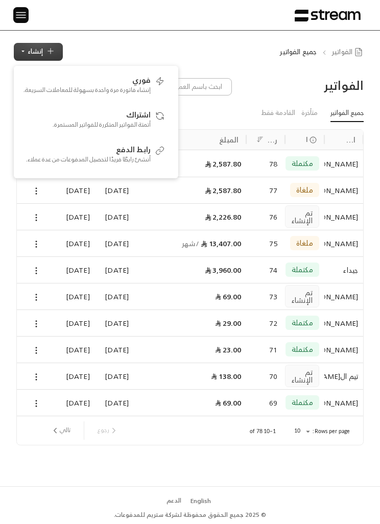 This screenshot has height=524, width=380. Describe the element at coordinates (96, 157) in the screenshot. I see `a: رابط الدفعأنشئ رابطًا فريدًا لتحصيل المدفوعات من عدة عملاء.` at that location.